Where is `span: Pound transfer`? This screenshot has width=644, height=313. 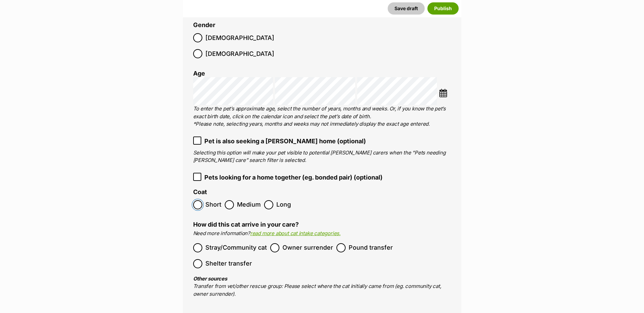
span: Pound transfer is located at coordinates (371, 248).